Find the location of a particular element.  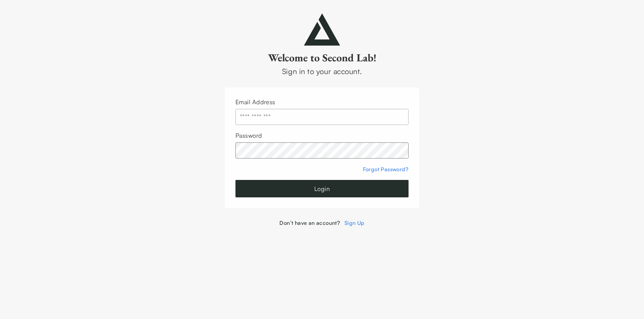

img: secondlab-logo is located at coordinates (322, 29).